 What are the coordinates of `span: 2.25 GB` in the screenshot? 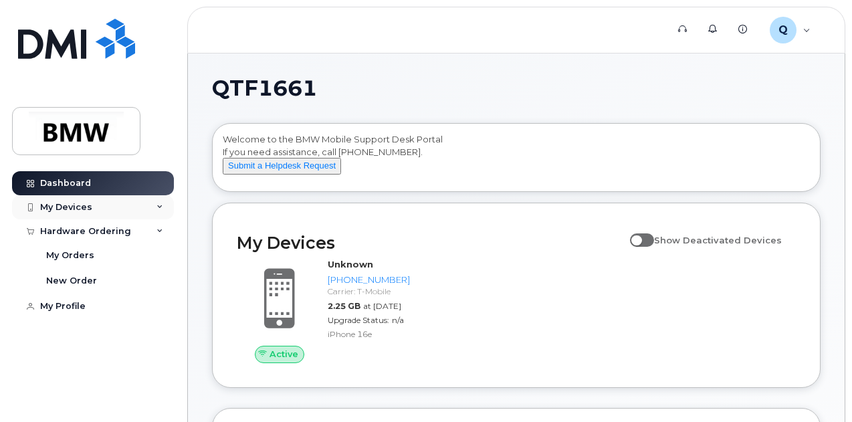 It's located at (344, 306).